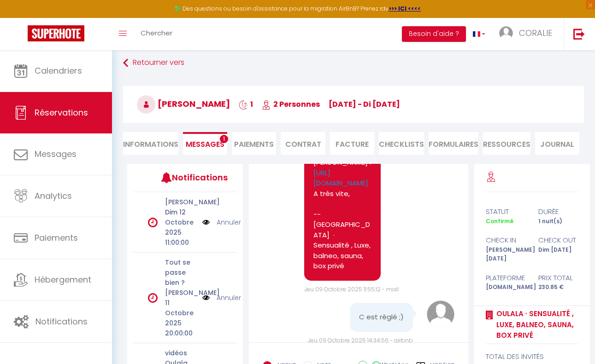 This screenshot has width=595, height=364. I want to click on div: Prix total, so click(558, 278).